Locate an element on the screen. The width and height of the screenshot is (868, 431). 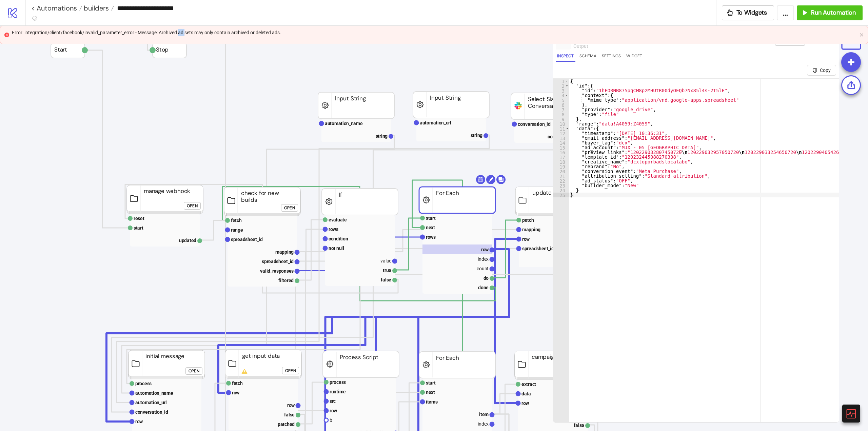
text: count is located at coordinates (483, 268).